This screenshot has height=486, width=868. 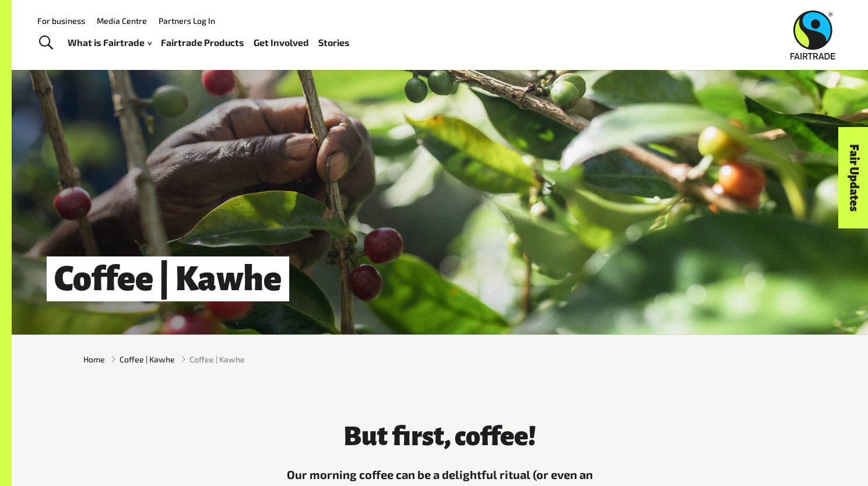 I want to click on a: What is Fairtrade, so click(x=110, y=43).